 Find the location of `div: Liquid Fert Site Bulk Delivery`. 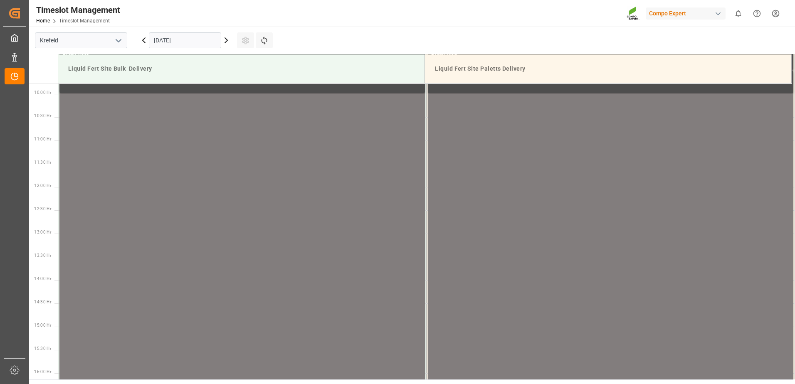

div: Liquid Fert Site Bulk Delivery is located at coordinates (241, 69).